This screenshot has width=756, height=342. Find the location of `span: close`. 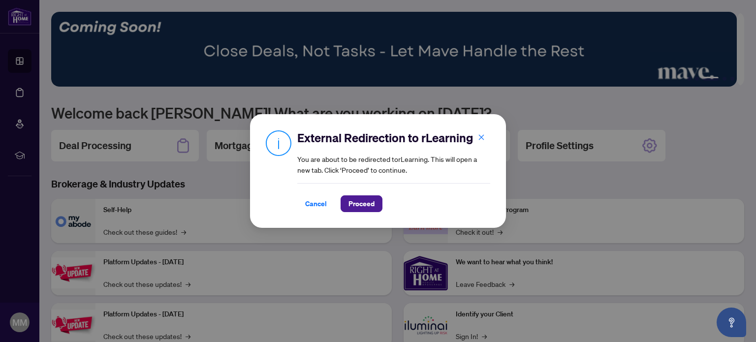

span: close is located at coordinates (481, 137).